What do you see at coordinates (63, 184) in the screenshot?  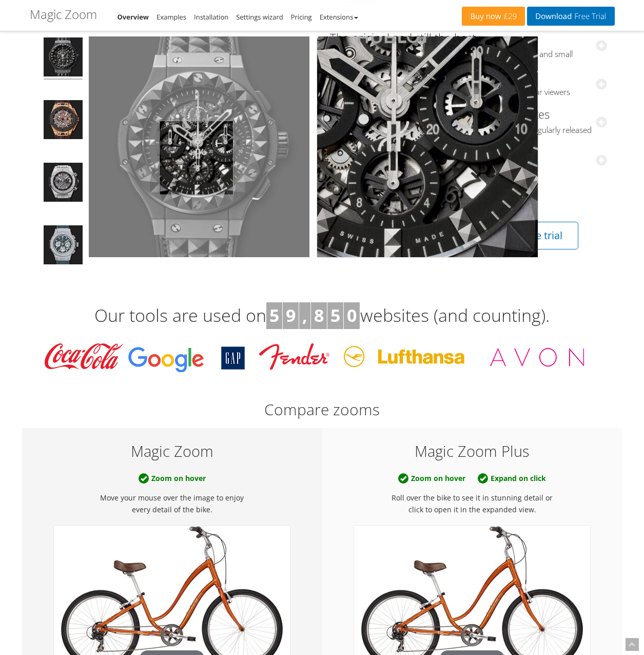 I see `img: Big Bang Unico Titanium - Magic Zoom Demo` at bounding box center [63, 184].